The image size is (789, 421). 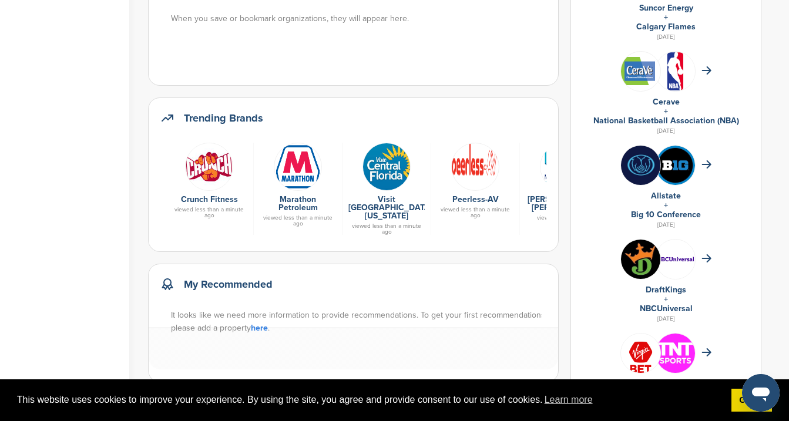 What do you see at coordinates (640, 165) in the screenshot?
I see `img: Bi wggbs 400x400` at bounding box center [640, 165].